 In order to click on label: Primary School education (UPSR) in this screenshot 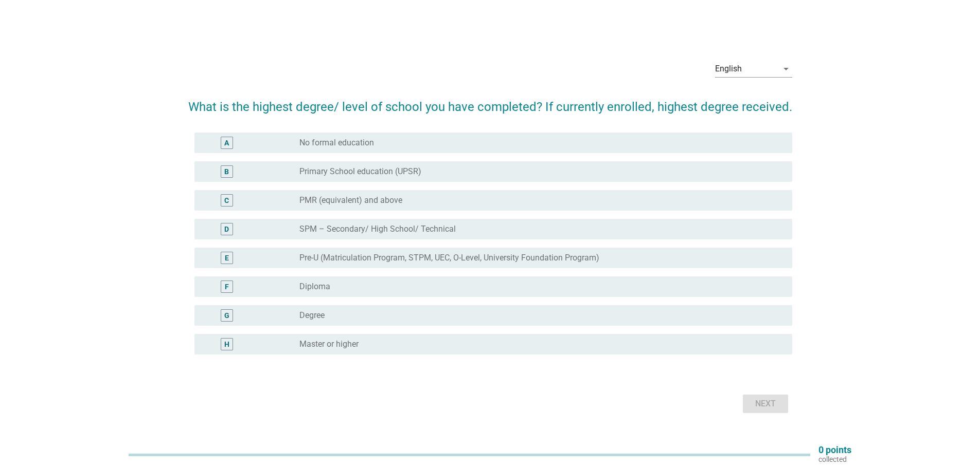, I will do `click(360, 172)`.